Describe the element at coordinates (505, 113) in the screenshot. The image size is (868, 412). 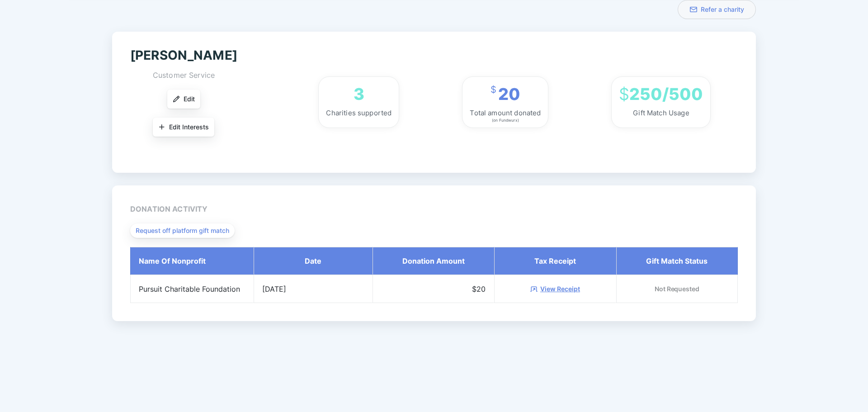
I see `div: Total amount donated` at that location.